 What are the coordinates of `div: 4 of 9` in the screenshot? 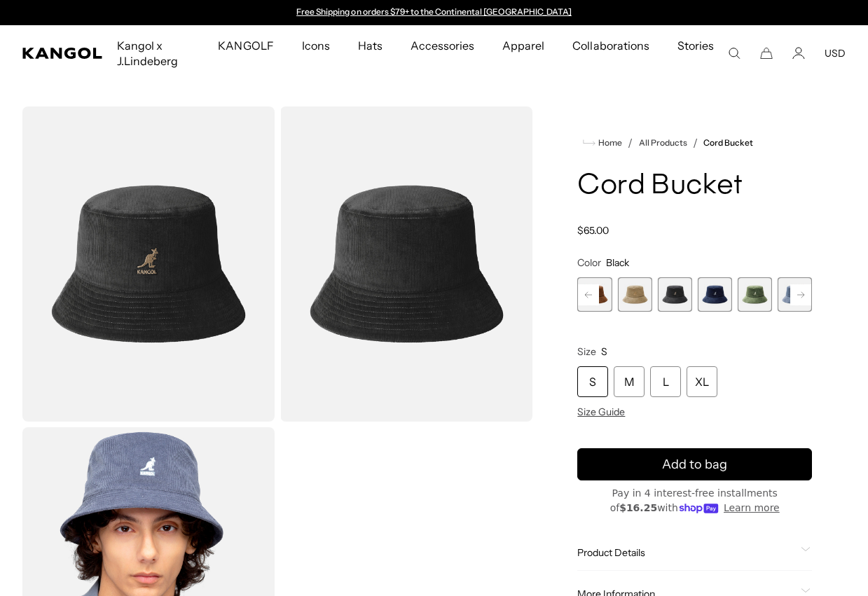 It's located at (675, 294).